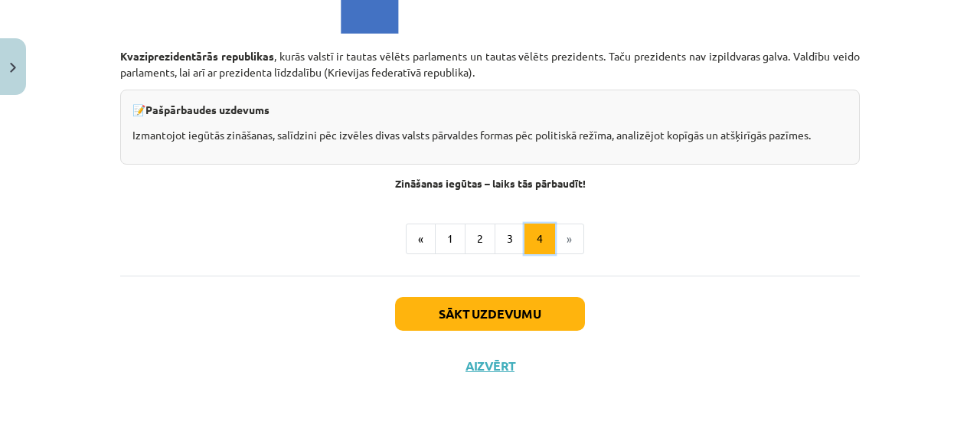 This screenshot has width=980, height=428. Describe the element at coordinates (490, 366) in the screenshot. I see `button: Aizvērt` at that location.